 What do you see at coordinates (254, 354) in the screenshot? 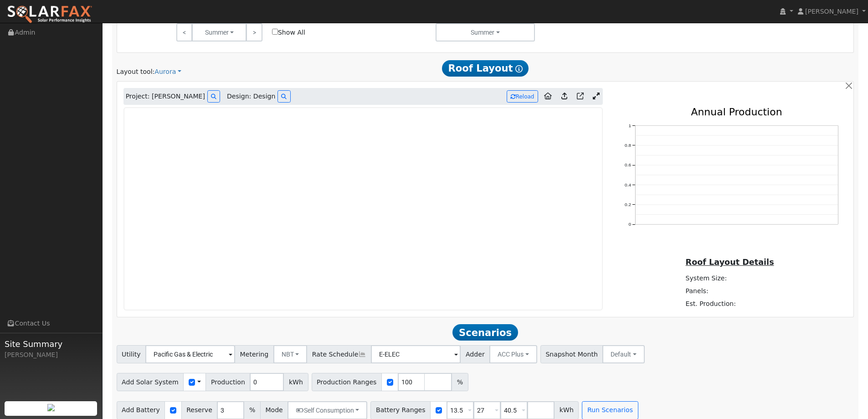
I see `span: Metering` at bounding box center [254, 354].